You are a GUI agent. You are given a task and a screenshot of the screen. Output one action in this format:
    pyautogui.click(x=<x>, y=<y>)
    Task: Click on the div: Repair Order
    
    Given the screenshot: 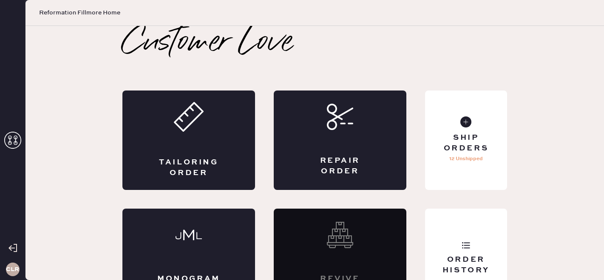 What is the action you would take?
    pyautogui.click(x=340, y=166)
    